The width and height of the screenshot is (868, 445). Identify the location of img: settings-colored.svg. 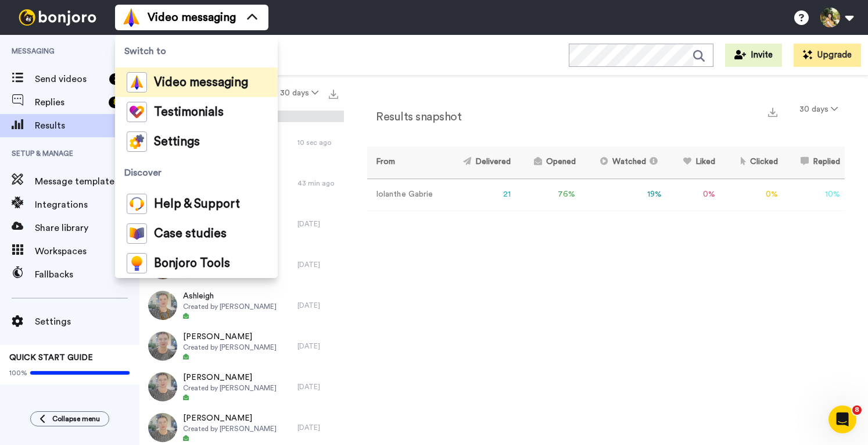
(137, 141).